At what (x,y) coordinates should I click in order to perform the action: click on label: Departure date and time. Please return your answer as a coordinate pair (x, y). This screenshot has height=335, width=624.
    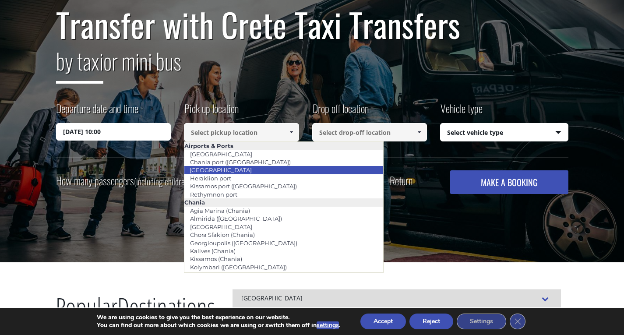
    Looking at the image, I should click on (97, 112).